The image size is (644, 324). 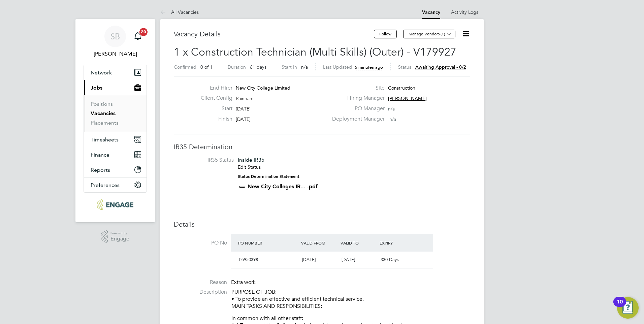 I want to click on a: All Vacancies, so click(x=179, y=12).